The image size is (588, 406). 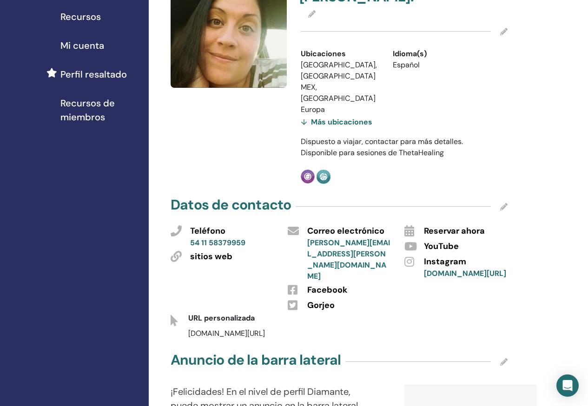 I want to click on font: Perfil resaltado, so click(x=93, y=74).